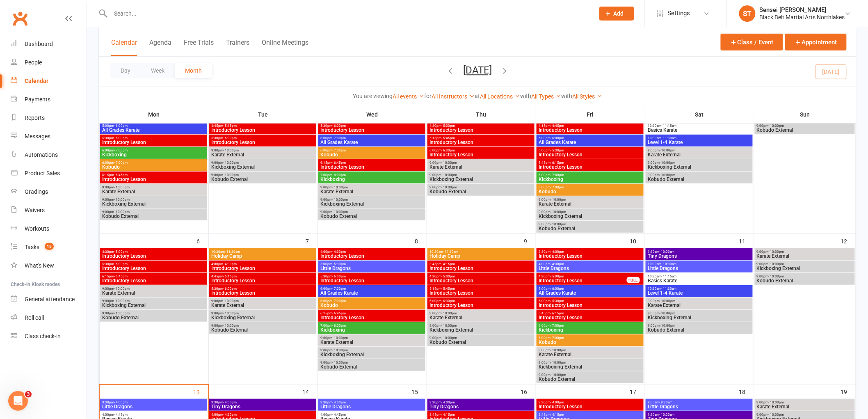  What do you see at coordinates (48, 247) in the screenshot?
I see `a: Tasks 15` at bounding box center [48, 247].